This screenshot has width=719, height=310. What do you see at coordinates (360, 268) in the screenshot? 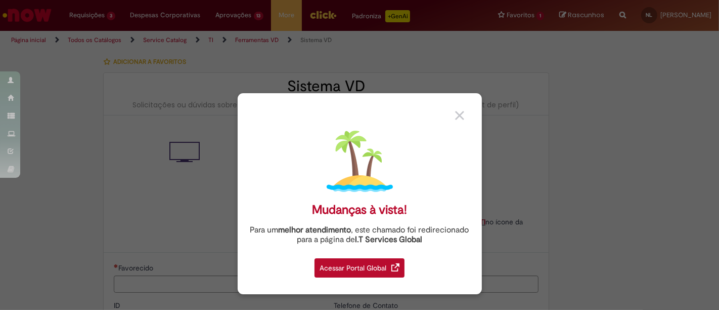
I see `div: Acessar Portal Global` at bounding box center [360, 268].